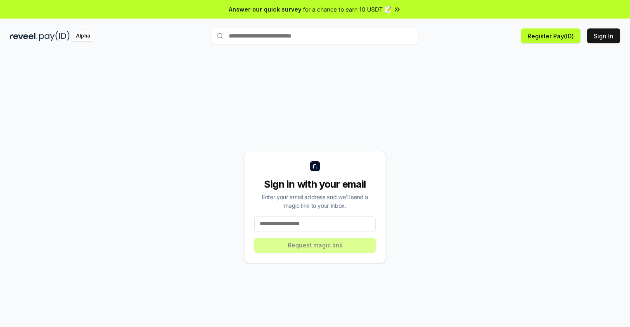  I want to click on button: Sign In, so click(603, 36).